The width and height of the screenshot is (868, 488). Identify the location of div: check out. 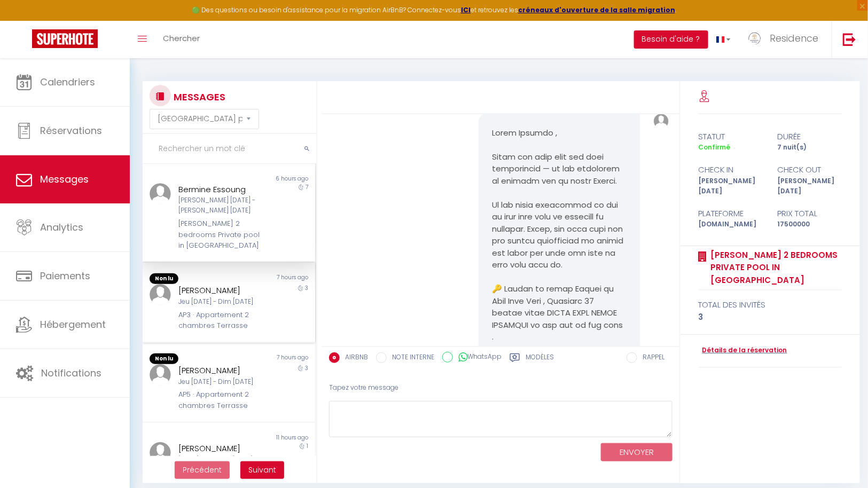
(810, 170).